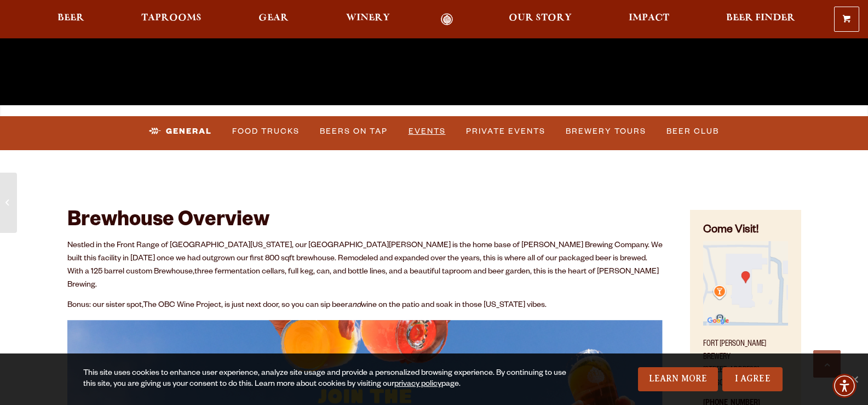 The height and width of the screenshot is (405, 868). I want to click on a: The OBC Wine Project, so click(182, 306).